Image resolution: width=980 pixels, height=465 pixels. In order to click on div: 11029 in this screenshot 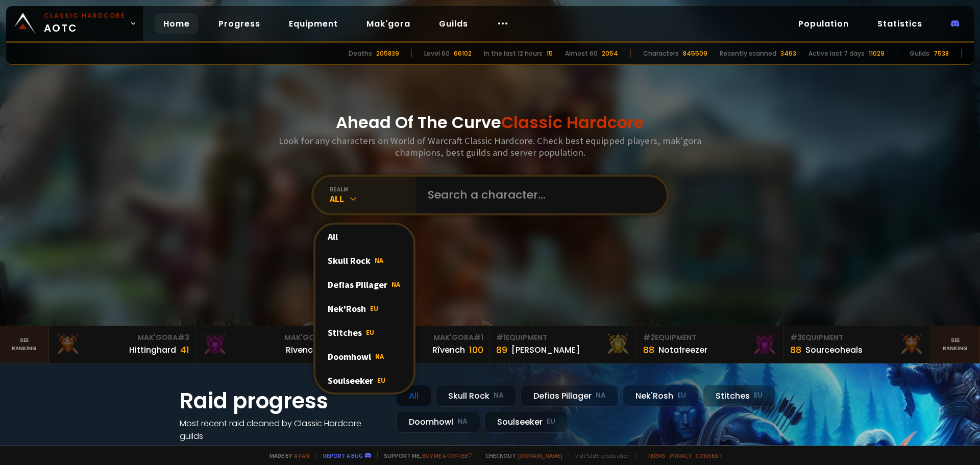, I will do `click(876, 54)`.